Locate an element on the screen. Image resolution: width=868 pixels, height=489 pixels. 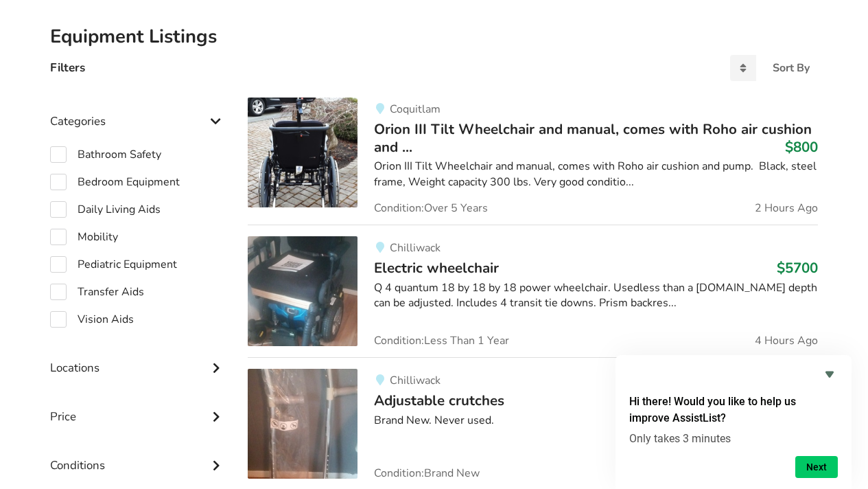
span: Condition: Less Than 1 Year is located at coordinates (442, 341).